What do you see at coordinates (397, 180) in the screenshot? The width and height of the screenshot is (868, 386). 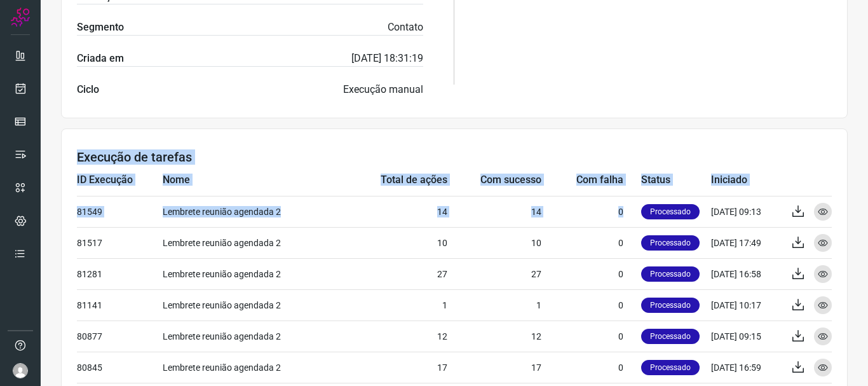 I see `td: Total de ações` at bounding box center [397, 180].